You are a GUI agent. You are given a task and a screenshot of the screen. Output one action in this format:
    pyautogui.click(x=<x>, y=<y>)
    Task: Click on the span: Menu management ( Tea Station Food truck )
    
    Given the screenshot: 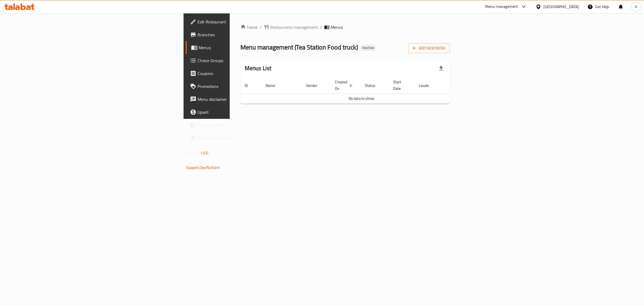 What is the action you would take?
    pyautogui.click(x=299, y=47)
    